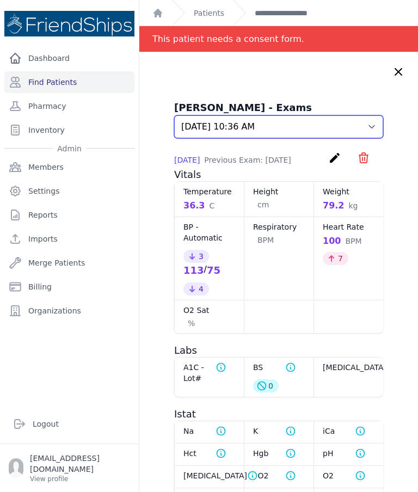 This screenshot has width=418, height=492. I want to click on span: Labs, so click(186, 350).